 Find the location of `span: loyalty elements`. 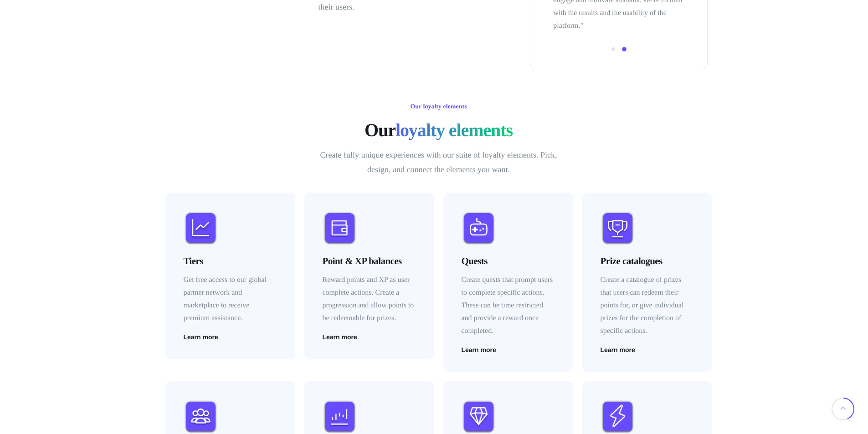

span: loyalty elements is located at coordinates (454, 131).